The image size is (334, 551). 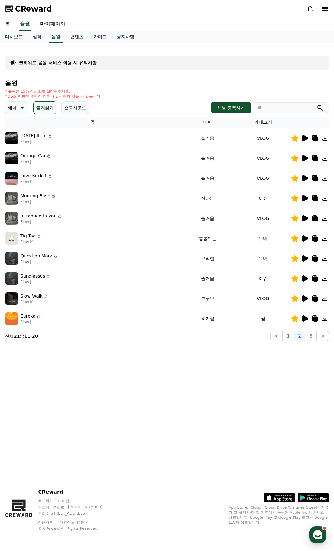 What do you see at coordinates (288, 336) in the screenshot?
I see `button: 1` at bounding box center [288, 336].